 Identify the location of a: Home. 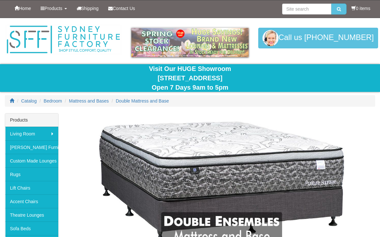
(23, 8).